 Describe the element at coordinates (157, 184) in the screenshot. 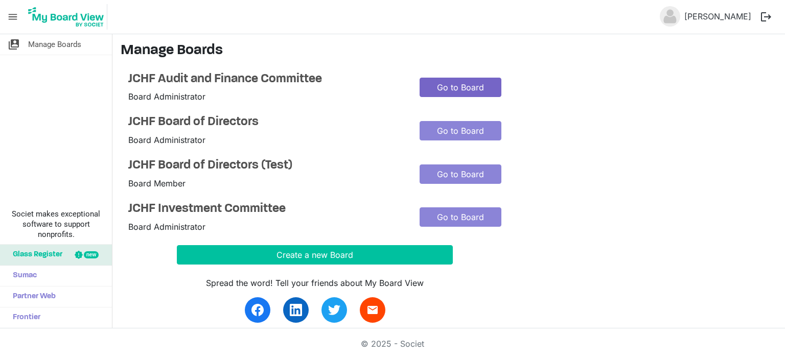

I see `span: Board Member` at that location.